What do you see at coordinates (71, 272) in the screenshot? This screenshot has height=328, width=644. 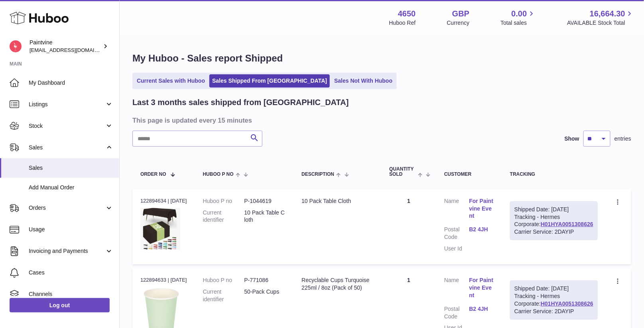 I see `span: Cases` at bounding box center [71, 272].